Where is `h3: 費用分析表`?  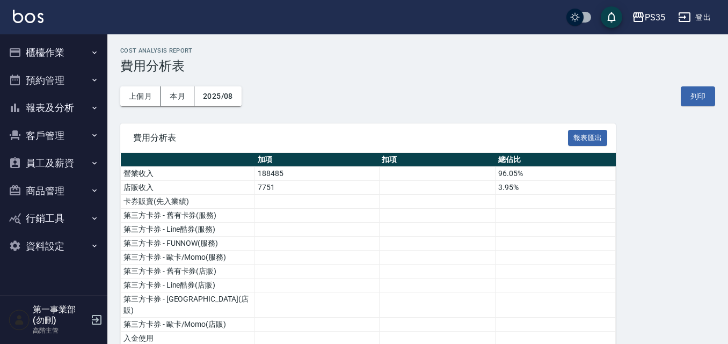
h3: 費用分析表 is located at coordinates (418, 66).